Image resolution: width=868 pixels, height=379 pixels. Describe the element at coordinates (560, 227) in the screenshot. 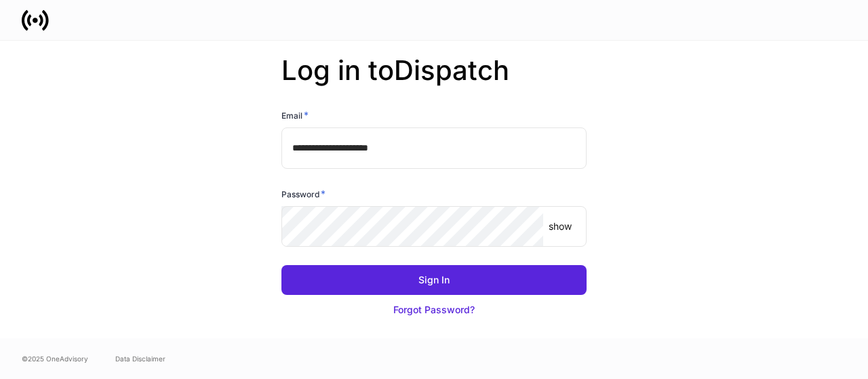

I see `p: show` at that location.